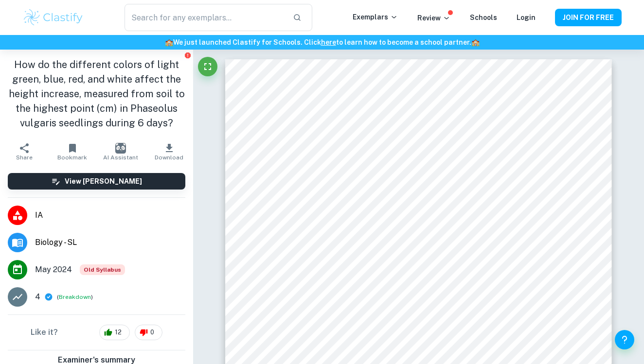  Describe the element at coordinates (484, 17) in the screenshot. I see `a: Schools` at that location.